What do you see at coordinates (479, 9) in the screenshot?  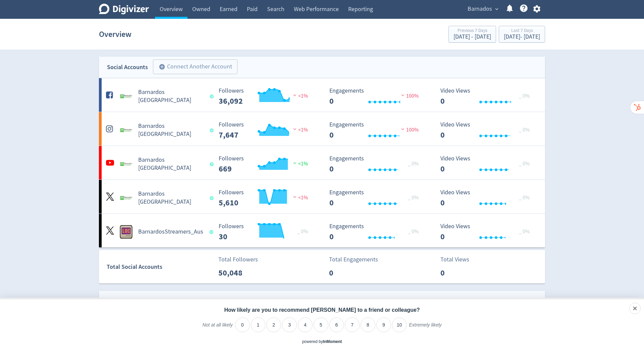 I see `span: Barnados` at bounding box center [479, 9].